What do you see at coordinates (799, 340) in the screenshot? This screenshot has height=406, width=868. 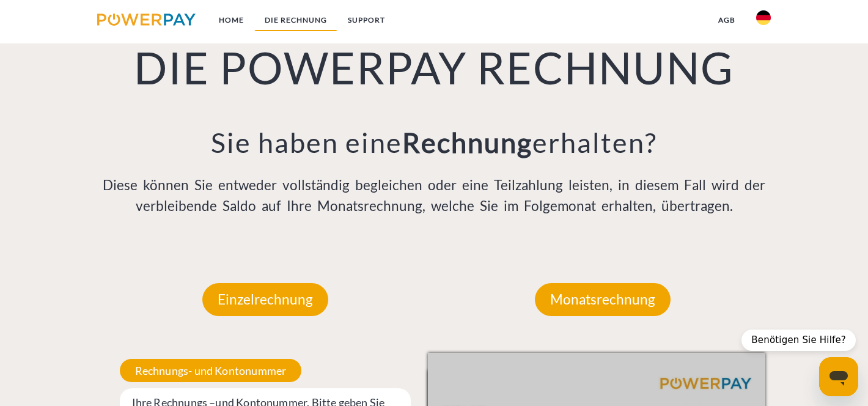 I see `div: Benötigen Sie Hilfe?` at bounding box center [799, 340].